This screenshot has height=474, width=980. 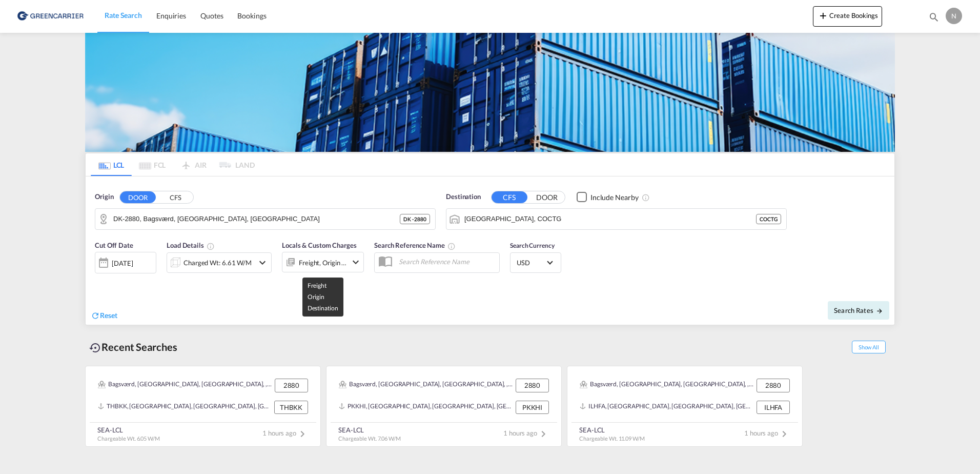 What do you see at coordinates (446, 262) in the screenshot?
I see `input: Search Reference Name` at bounding box center [446, 262].